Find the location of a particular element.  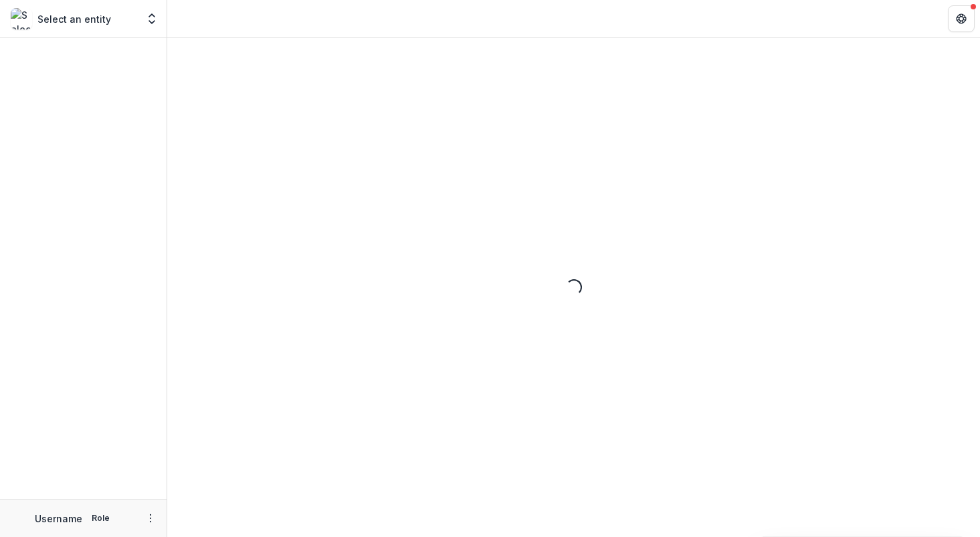

p: Select an entity is located at coordinates (75, 19).